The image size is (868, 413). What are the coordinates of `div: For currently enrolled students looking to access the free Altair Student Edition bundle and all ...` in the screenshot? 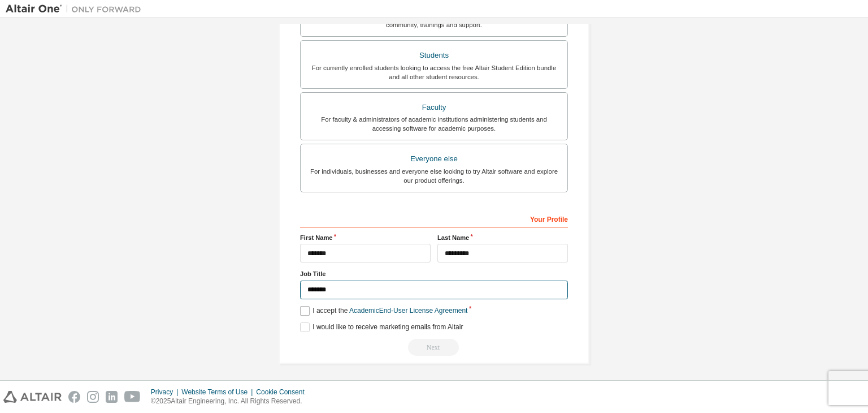 It's located at (434, 73).